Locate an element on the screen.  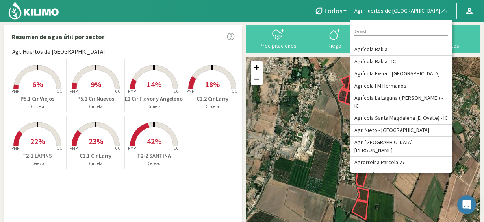
span: 14% is located at coordinates (154, 84).